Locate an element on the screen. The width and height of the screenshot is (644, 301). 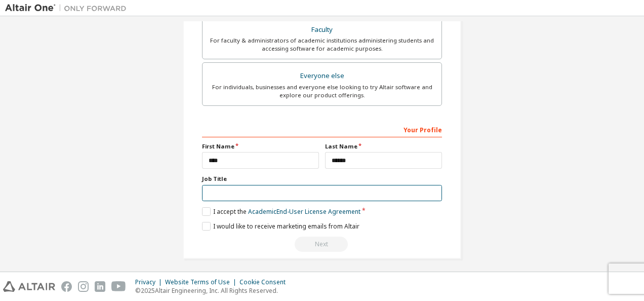
div: Privacy is located at coordinates (150, 282).